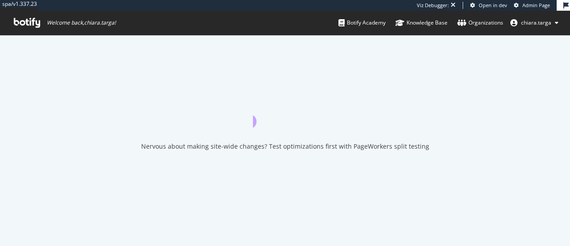  I want to click on div: Organizations, so click(480, 23).